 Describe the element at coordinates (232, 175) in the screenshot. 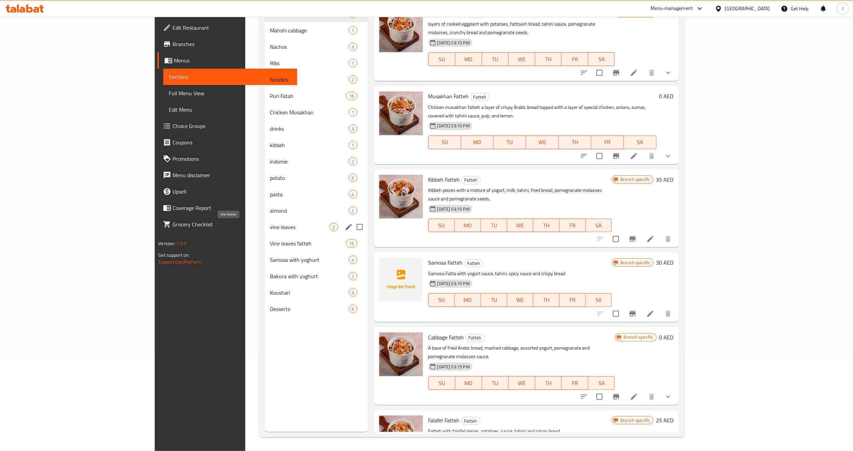

I see `span: Menu disclaimer` at that location.